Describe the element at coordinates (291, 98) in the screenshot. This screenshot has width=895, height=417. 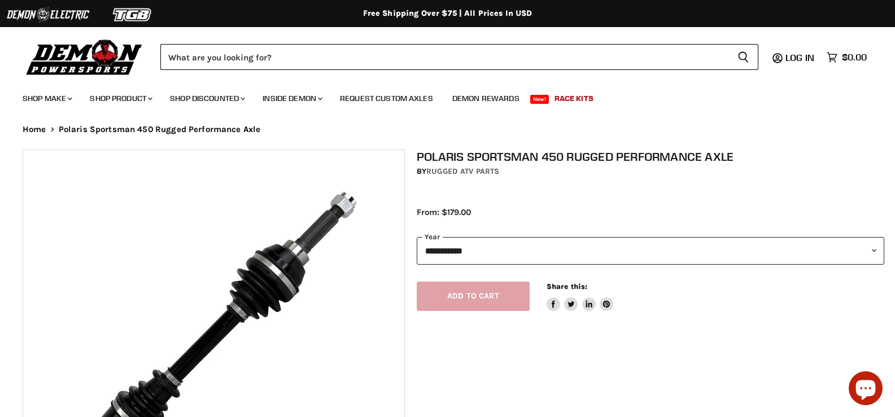
I see `a: Inside Demon` at that location.